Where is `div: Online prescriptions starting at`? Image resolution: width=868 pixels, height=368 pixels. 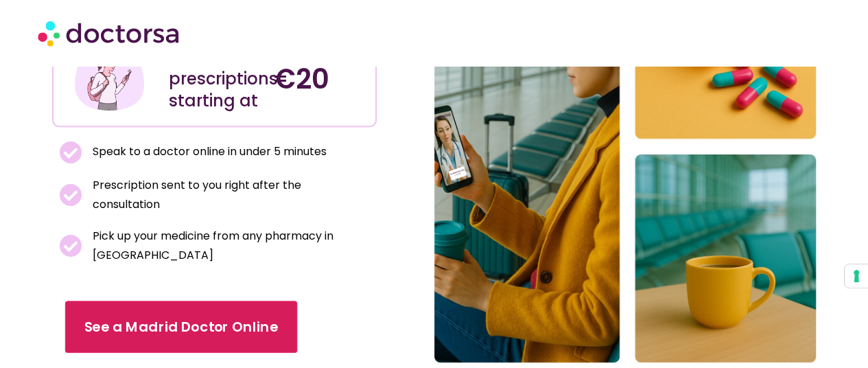
div: Online prescriptions starting at is located at coordinates (214, 79).